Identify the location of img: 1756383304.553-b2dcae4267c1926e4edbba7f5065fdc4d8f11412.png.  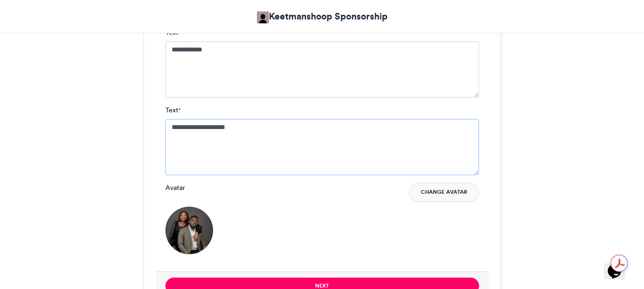
(189, 231).